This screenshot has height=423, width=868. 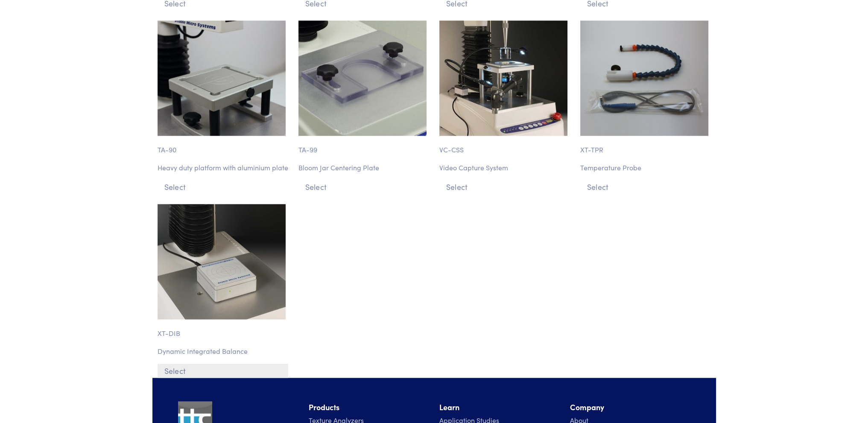 What do you see at coordinates (222, 262) in the screenshot?
I see `img: accessories-xt_dib-dynamic-integrated-balance.jpg` at bounding box center [222, 262].